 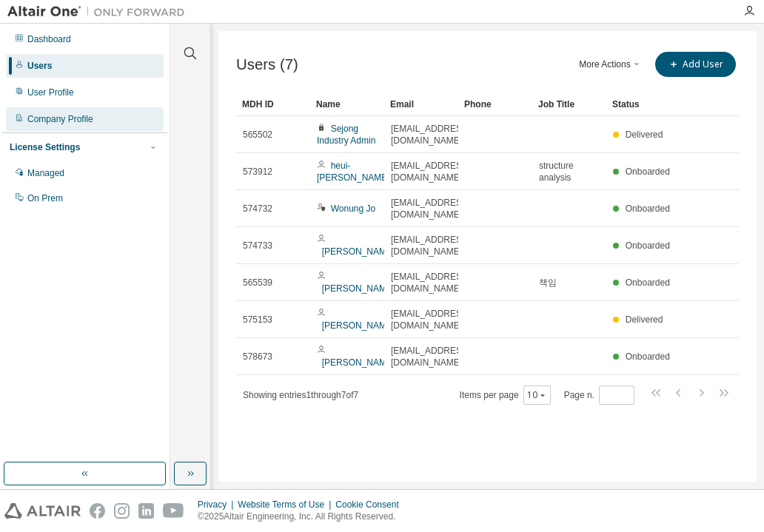 What do you see at coordinates (146, 511) in the screenshot?
I see `img: linkedin.svg` at bounding box center [146, 511].